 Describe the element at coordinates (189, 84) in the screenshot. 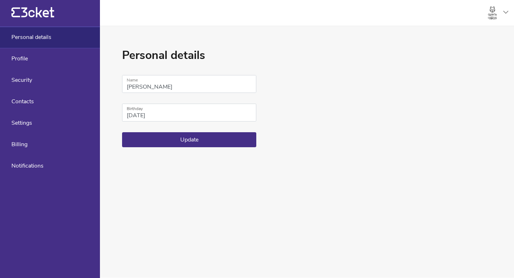

I see `input: Name` at that location.